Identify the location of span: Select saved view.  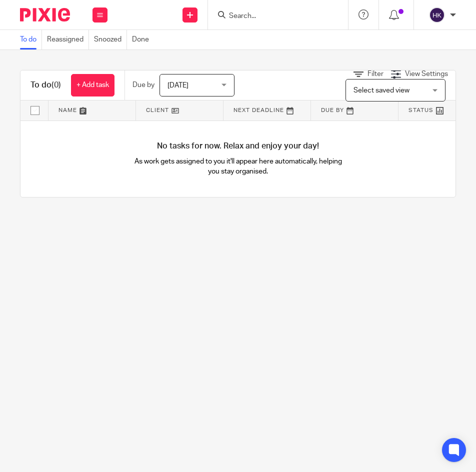
(382, 90).